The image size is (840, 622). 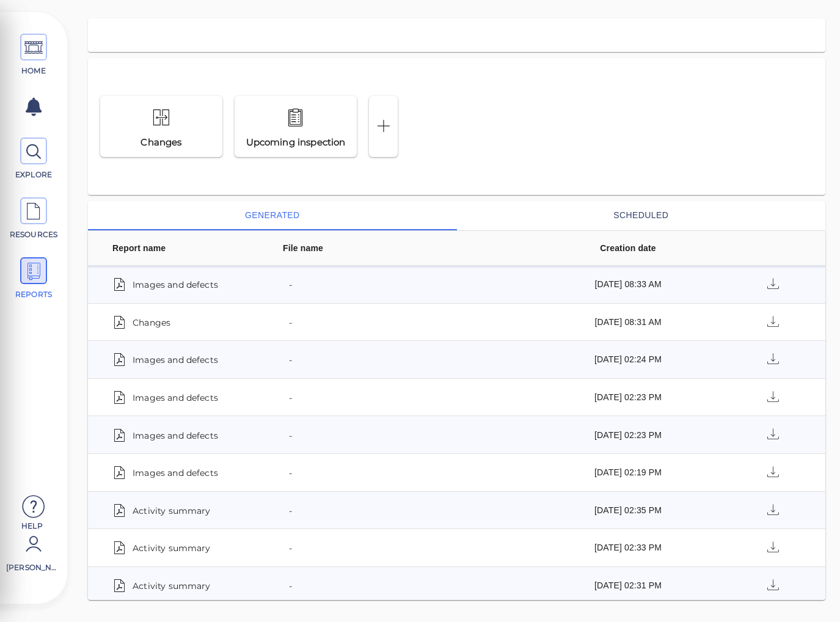 I want to click on a: HOME, so click(x=34, y=55).